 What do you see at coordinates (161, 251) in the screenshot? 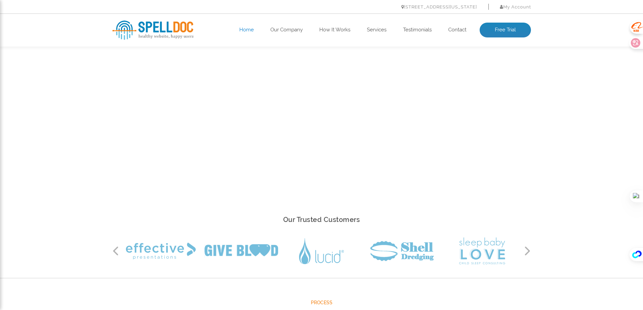
I see `img: Effective` at bounding box center [161, 251].